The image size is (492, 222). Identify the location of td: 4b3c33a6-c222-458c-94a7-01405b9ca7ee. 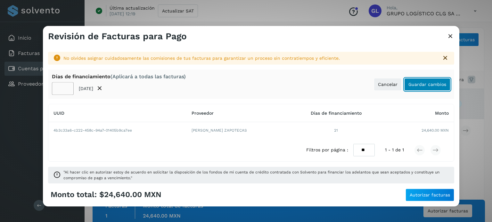
(117, 131).